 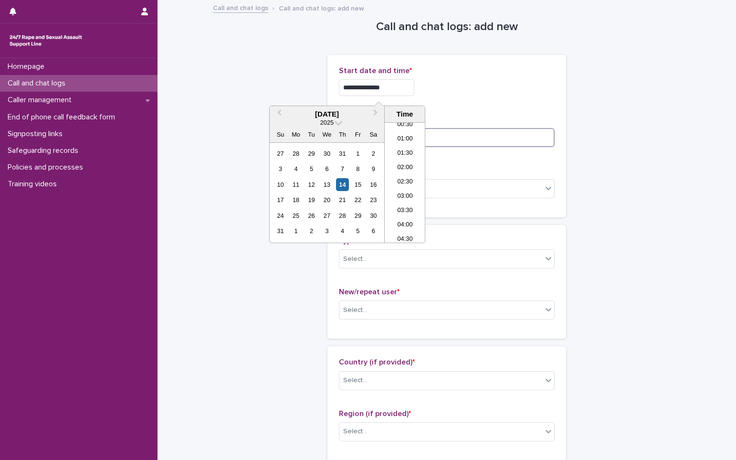 I want to click on div: Choose Monday, September 1st, 2025, so click(x=296, y=231).